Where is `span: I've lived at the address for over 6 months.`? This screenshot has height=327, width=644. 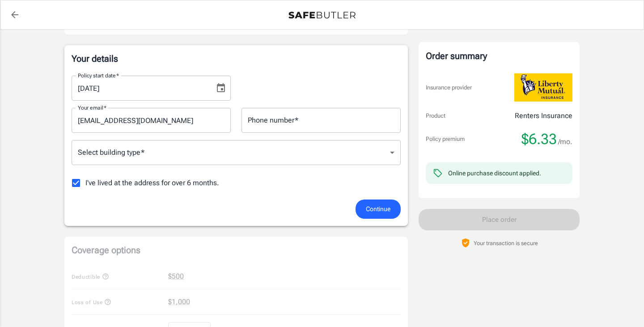
span: I've lived at the address for over 6 months. is located at coordinates (152, 183).